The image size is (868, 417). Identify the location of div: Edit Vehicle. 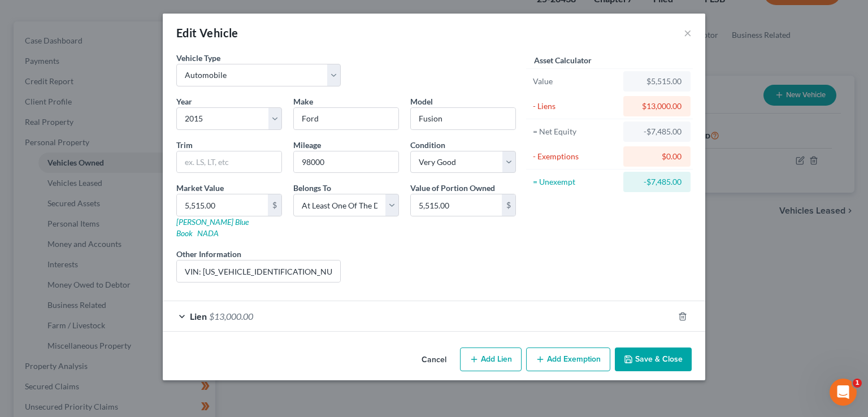
(207, 33).